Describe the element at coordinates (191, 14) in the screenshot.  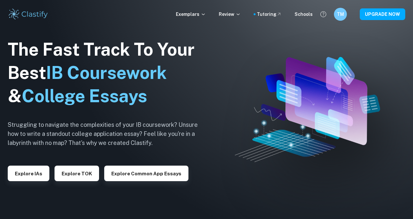
I see `p: Exemplars` at that location.